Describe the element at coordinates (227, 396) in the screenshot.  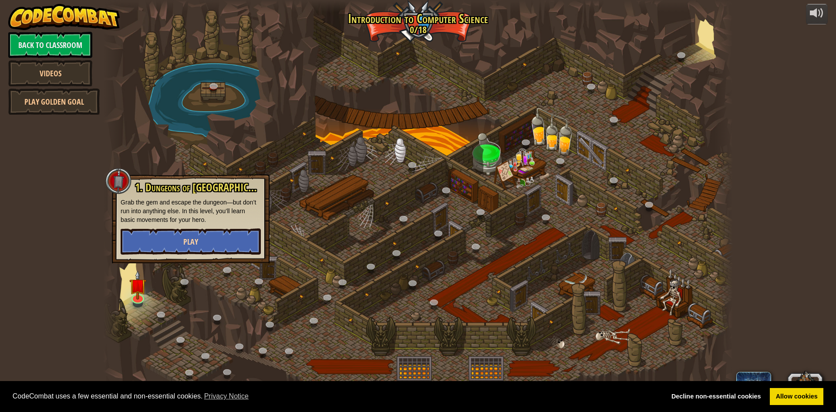
I see `a: learn more about cookies` at that location.